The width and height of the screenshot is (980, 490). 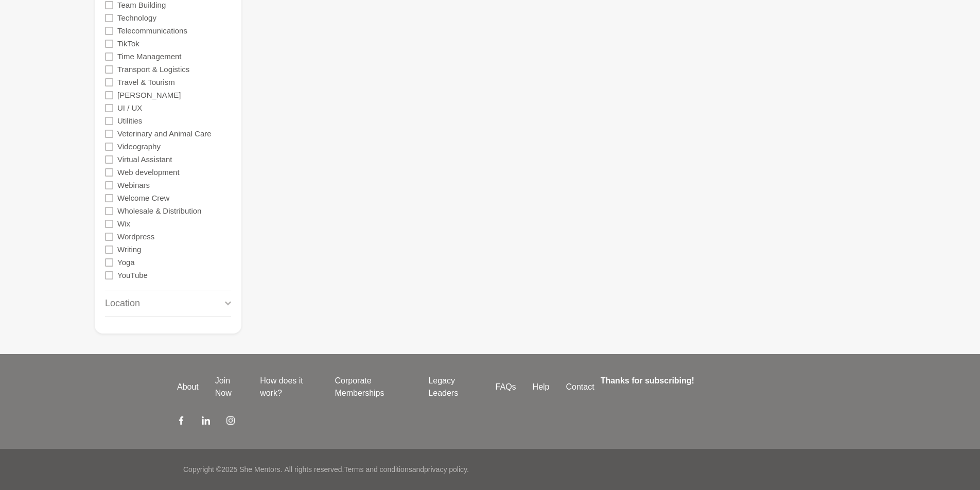 What do you see at coordinates (137, 17) in the screenshot?
I see `label: Technology` at bounding box center [137, 17].